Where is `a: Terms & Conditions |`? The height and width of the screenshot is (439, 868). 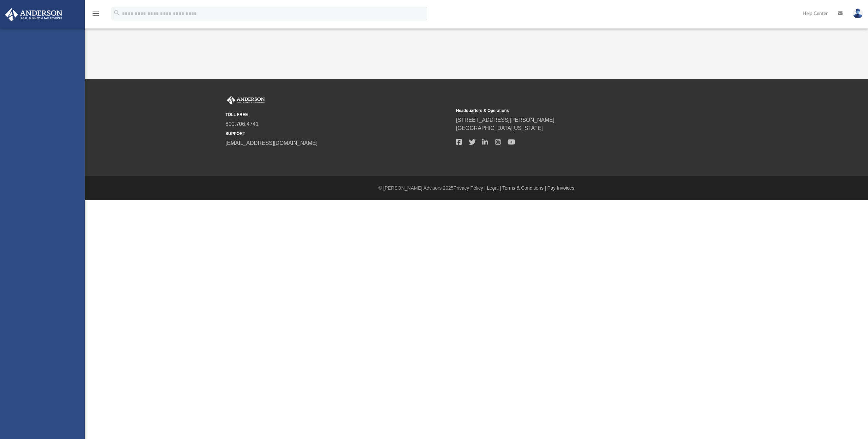
a: Terms & Conditions | is located at coordinates (524, 188).